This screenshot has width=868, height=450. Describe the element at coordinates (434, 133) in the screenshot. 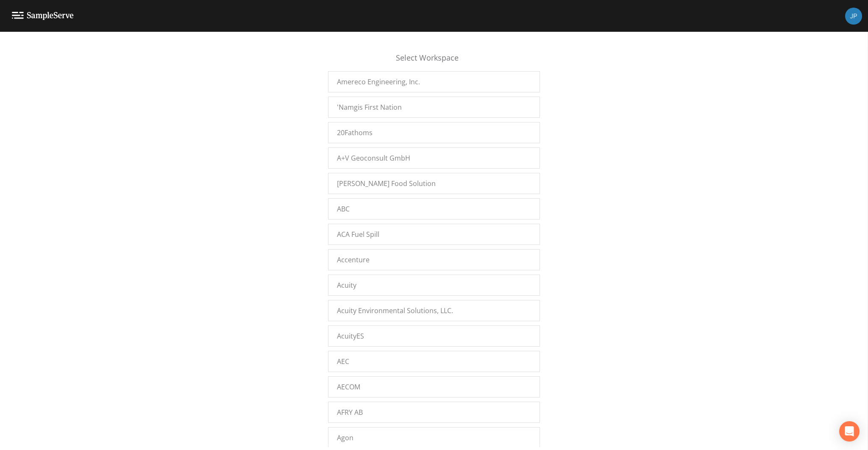

I see `a: 20Fathoms` at that location.